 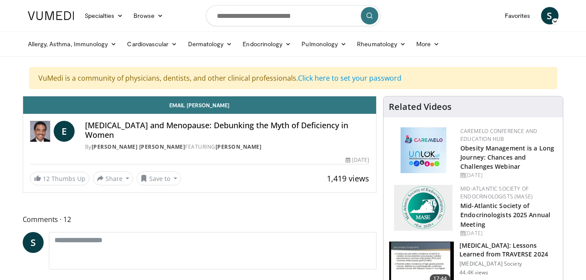 What do you see at coordinates (517, 16) in the screenshot?
I see `a: Favorites` at bounding box center [517, 16].